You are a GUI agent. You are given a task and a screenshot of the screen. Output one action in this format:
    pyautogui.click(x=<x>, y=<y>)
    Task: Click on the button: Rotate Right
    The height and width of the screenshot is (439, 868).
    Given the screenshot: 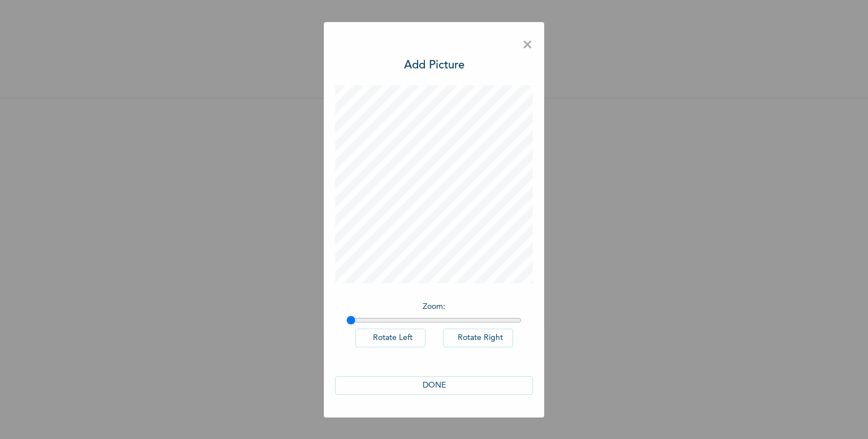 What is the action you would take?
    pyautogui.click(x=478, y=337)
    